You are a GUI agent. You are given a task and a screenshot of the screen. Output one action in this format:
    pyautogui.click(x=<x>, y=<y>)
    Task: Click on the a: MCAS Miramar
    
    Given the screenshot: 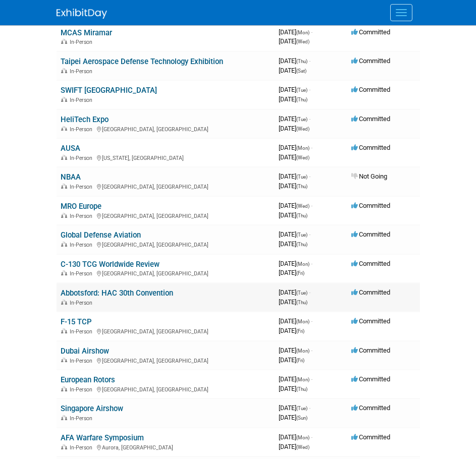 What is the action you would take?
    pyautogui.click(x=86, y=33)
    